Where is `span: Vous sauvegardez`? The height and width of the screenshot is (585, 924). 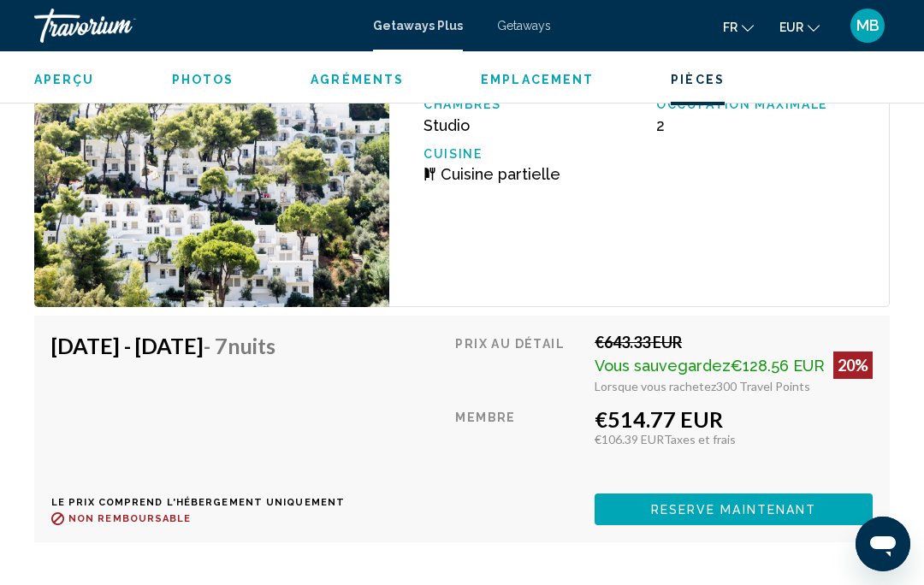 span: Vous sauvegardez is located at coordinates (662, 365).